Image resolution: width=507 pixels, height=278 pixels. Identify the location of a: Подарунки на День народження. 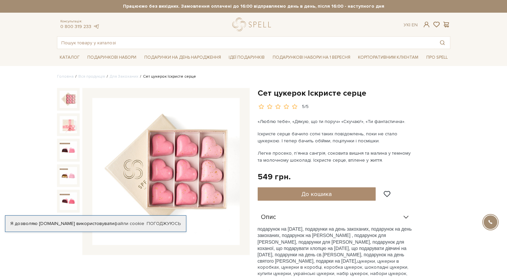
(183, 57).